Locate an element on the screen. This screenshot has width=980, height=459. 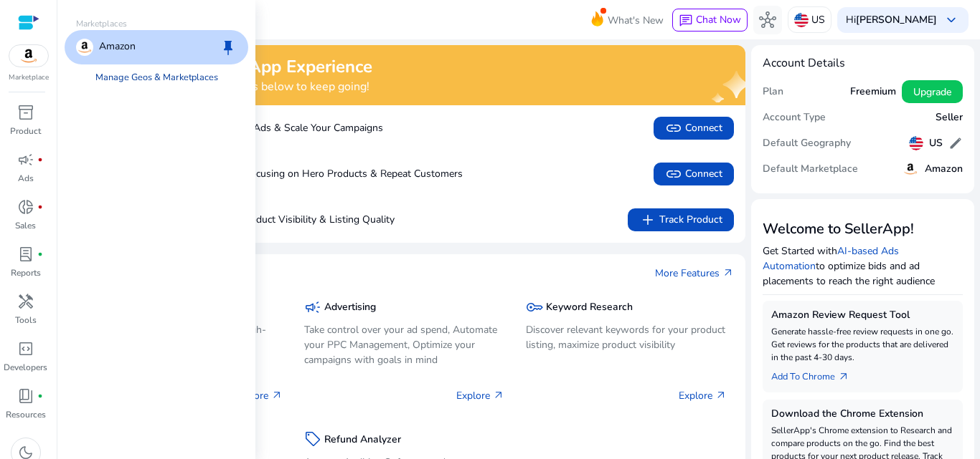
p: Discover relevant keywords for your product listing, maximize product visibility is located at coordinates (626, 338).